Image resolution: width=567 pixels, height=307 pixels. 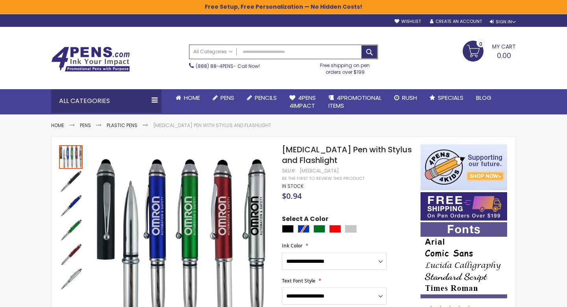 I want to click on span: - Call Now!, so click(x=228, y=66).